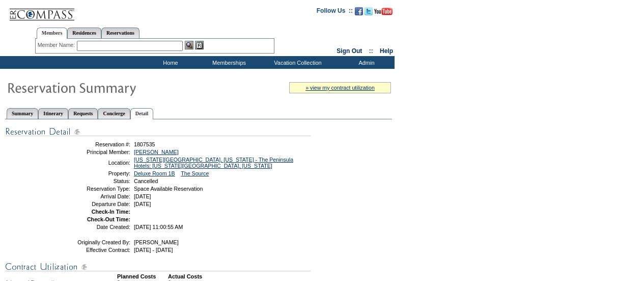 The image size is (644, 281). Describe the element at coordinates (384, 12) in the screenshot. I see `img: Subscribe to our YouTube Channel` at that location.